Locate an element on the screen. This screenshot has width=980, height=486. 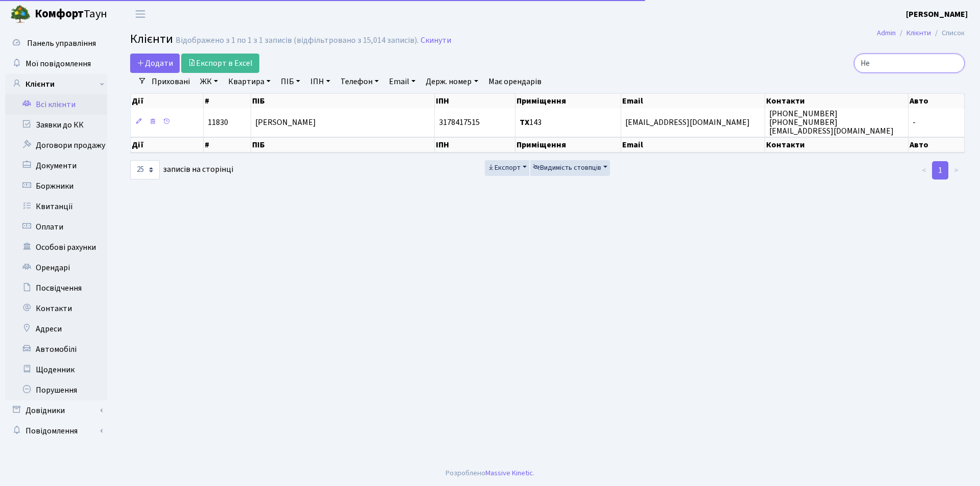
span: 3178417515 is located at coordinates (459, 122).